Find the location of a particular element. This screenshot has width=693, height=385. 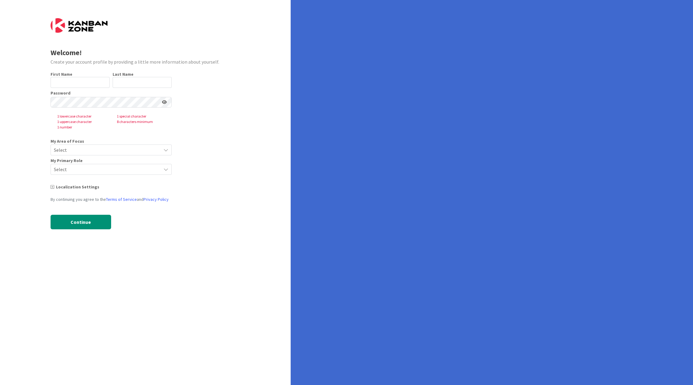

span: My Area of Focus is located at coordinates (67, 141).